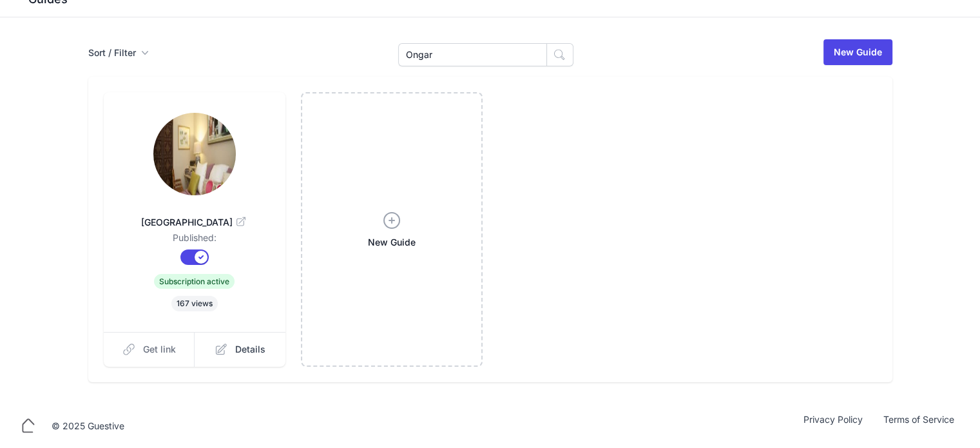 The height and width of the screenshot is (448, 980). Describe the element at coordinates (194, 281) in the screenshot. I see `span: Subscription active` at that location.